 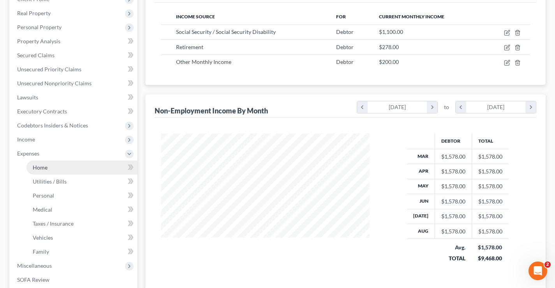 What do you see at coordinates (39, 27) in the screenshot?
I see `span: Personal Property` at bounding box center [39, 27].